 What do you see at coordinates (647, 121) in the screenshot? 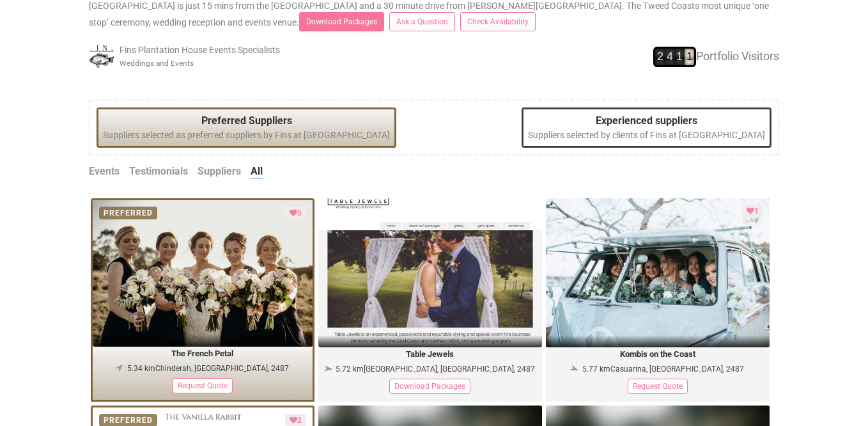
I see `legend: Experienced suppliers` at bounding box center [647, 121].